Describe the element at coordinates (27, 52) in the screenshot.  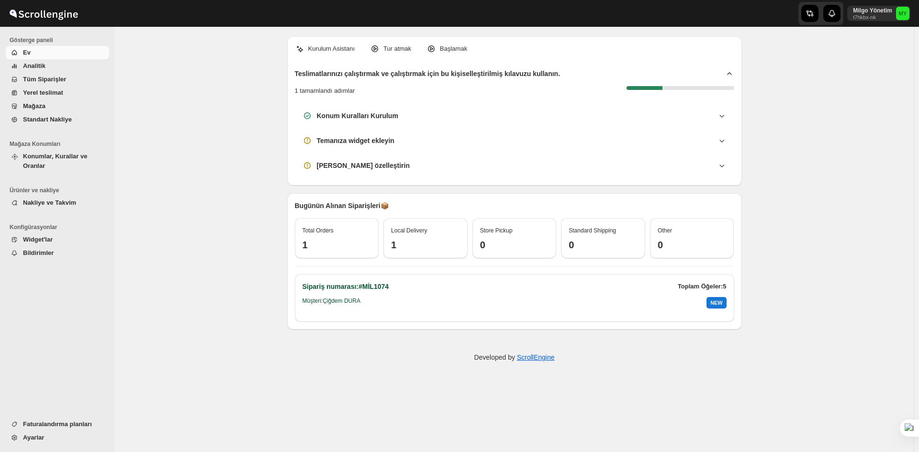
I see `span: Ev` at that location.